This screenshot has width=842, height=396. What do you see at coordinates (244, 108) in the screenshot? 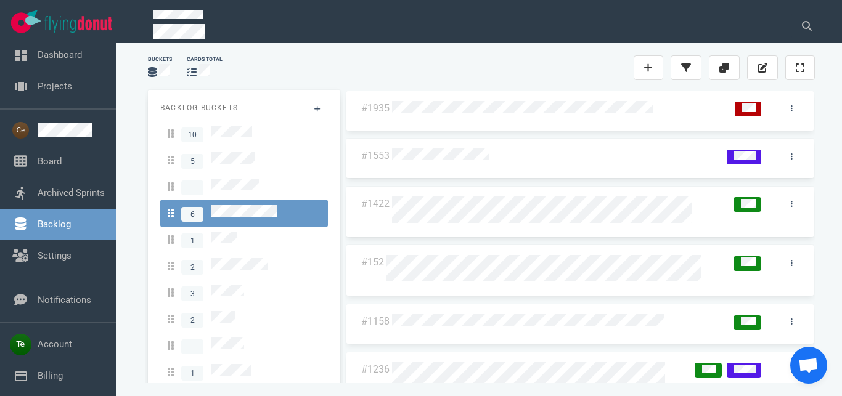
I see `p: Backlog Buckets` at bounding box center [244, 108].